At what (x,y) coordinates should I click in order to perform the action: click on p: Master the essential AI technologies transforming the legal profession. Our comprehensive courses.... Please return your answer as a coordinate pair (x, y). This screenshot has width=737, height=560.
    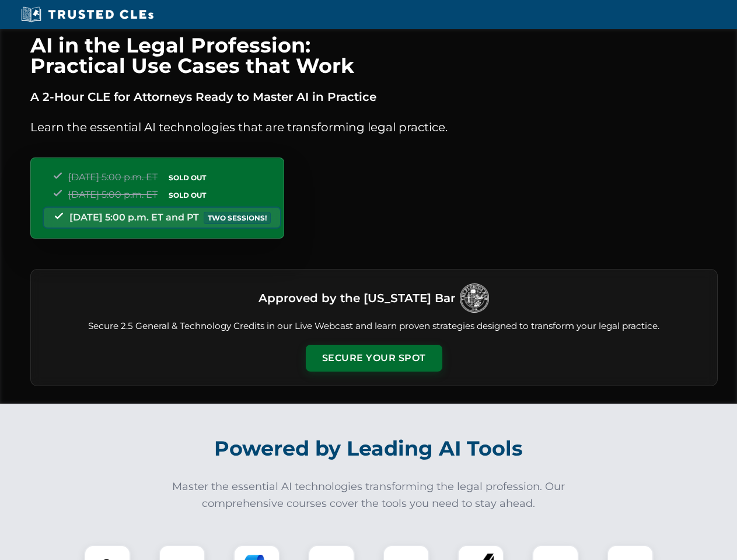
    Looking at the image, I should click on (369, 496).